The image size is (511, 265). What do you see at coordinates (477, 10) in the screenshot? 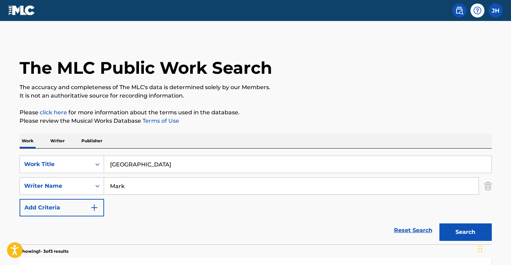
I see `img: help` at bounding box center [477, 10].